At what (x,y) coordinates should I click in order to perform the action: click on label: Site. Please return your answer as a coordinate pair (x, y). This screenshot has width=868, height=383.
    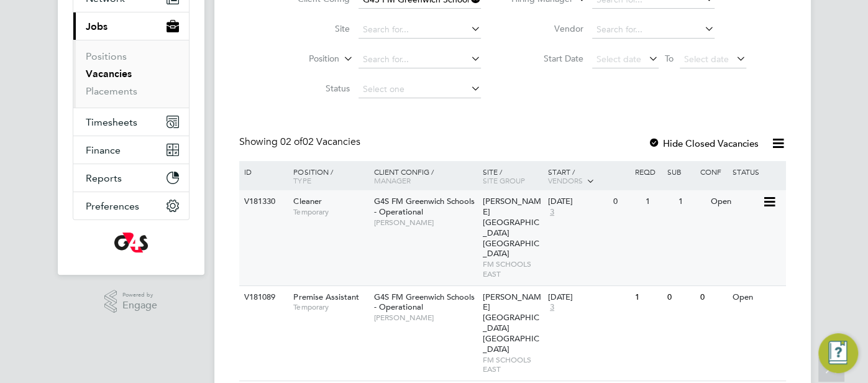
    Looking at the image, I should click on (314, 29).